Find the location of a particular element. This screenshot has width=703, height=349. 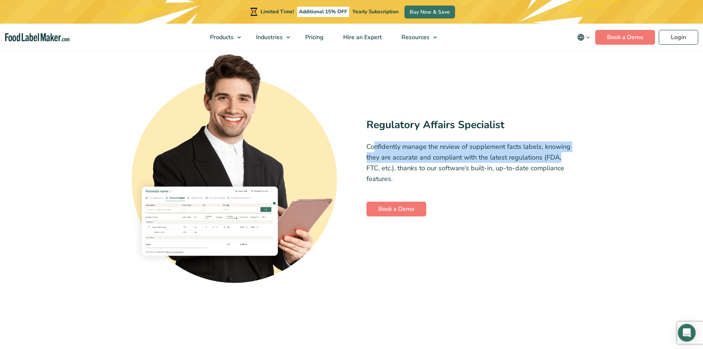

div: Regulatory Affairs Specialist is located at coordinates (352, 167).